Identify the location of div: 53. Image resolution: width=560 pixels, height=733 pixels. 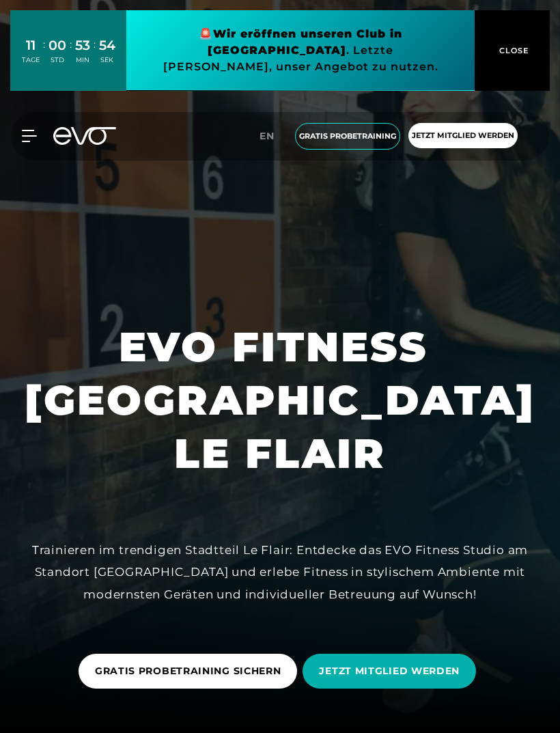
(82, 45).